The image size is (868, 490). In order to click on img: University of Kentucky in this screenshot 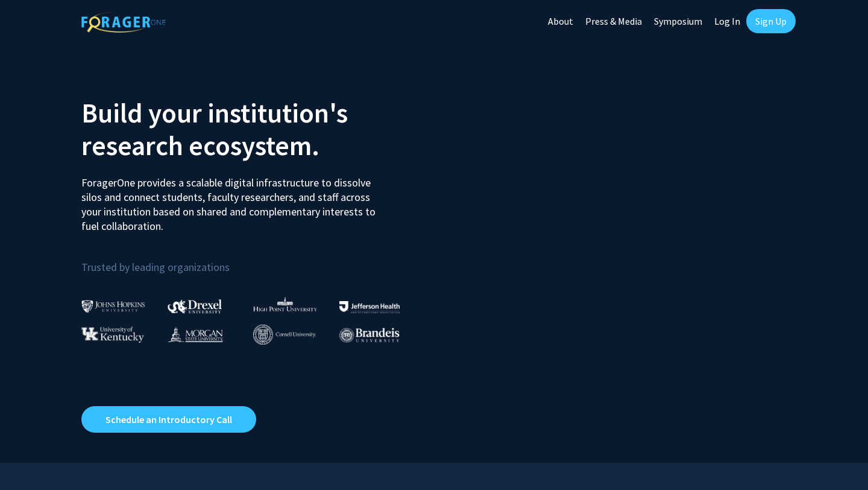, I will do `click(113, 334)`.